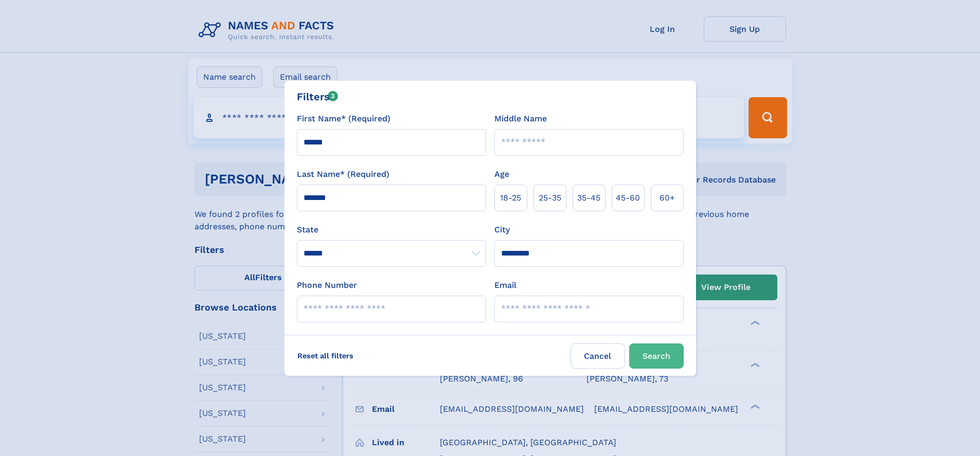 This screenshot has width=980, height=456. What do you see at coordinates (505, 285) in the screenshot?
I see `label: Email` at bounding box center [505, 285].